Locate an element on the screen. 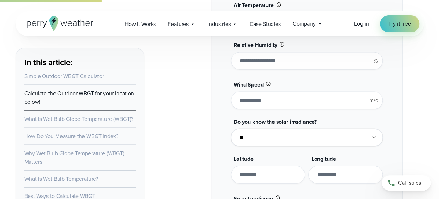  a: What is Wet Bulb Globe Temperature (WBGT)? is located at coordinates (79, 118).